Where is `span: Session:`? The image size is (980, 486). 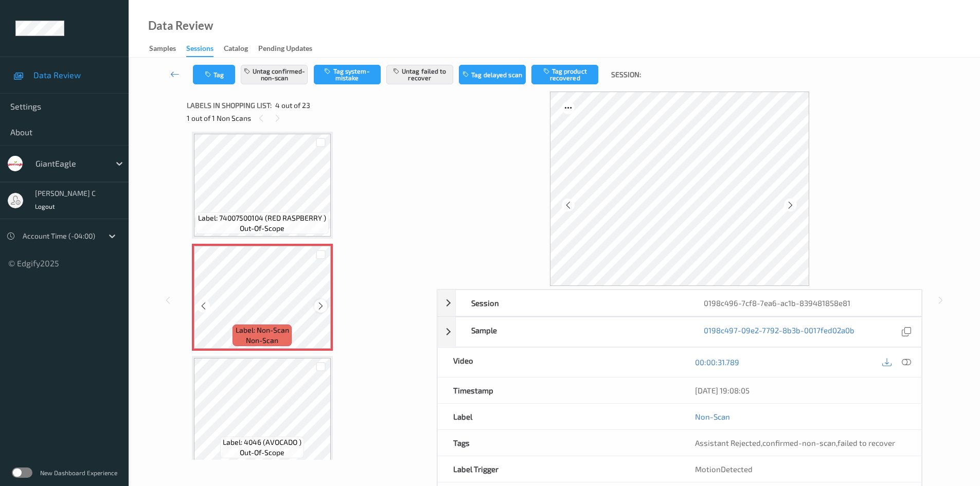 span: Session: is located at coordinates (626, 74).